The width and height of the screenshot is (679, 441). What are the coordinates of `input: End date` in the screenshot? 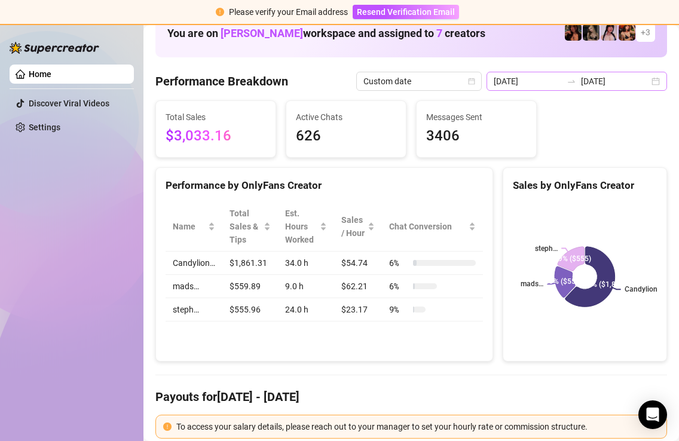 It's located at (615, 81).